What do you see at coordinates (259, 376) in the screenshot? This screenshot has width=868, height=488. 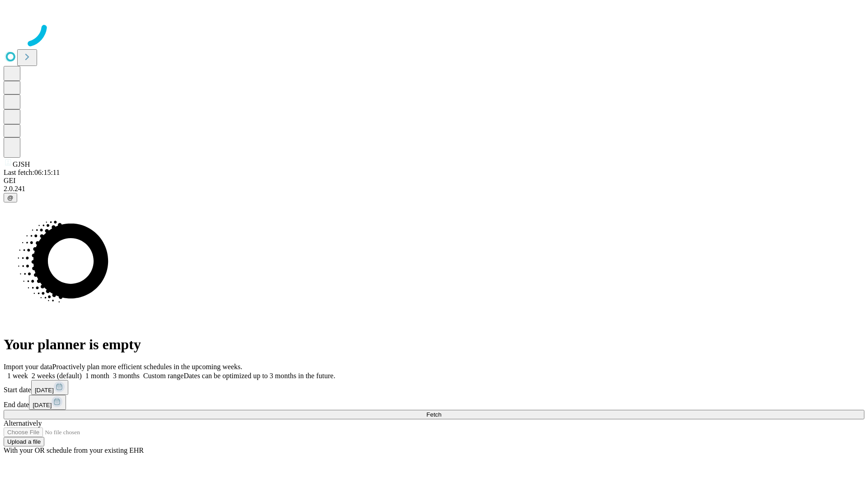 I see `span: Dates can be optimized up to 3 months in the future.` at bounding box center [259, 376].